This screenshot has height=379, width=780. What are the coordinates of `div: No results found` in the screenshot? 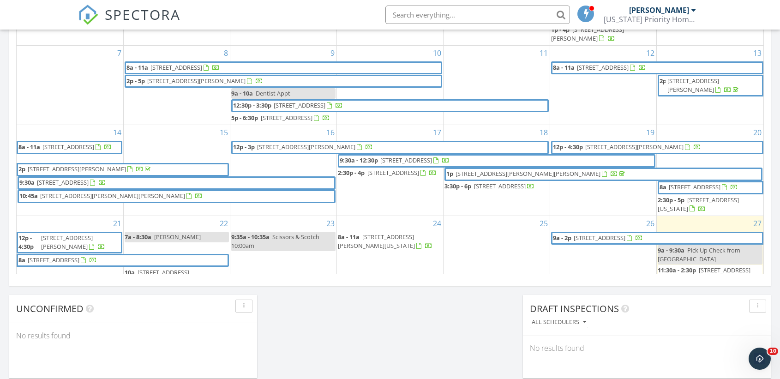 It's located at (133, 335).